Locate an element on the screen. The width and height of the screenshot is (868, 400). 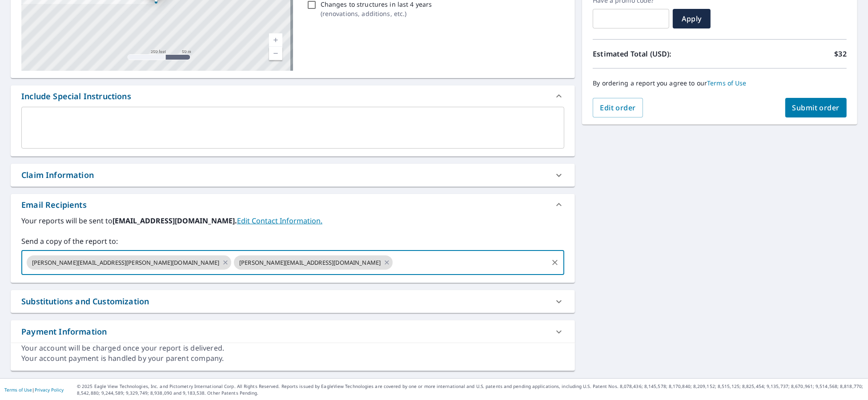
span: Submit order is located at coordinates (816, 108).